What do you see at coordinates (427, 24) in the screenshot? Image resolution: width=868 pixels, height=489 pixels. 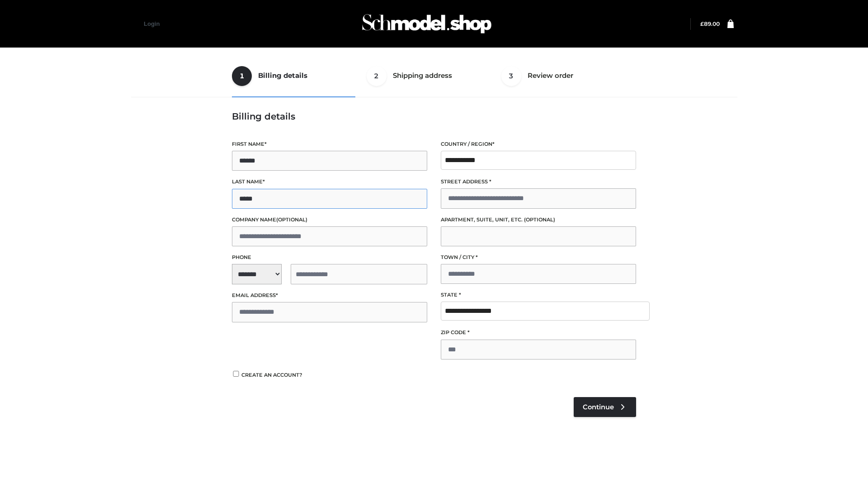 I see `img: Schmodel Admin 964` at bounding box center [427, 24].